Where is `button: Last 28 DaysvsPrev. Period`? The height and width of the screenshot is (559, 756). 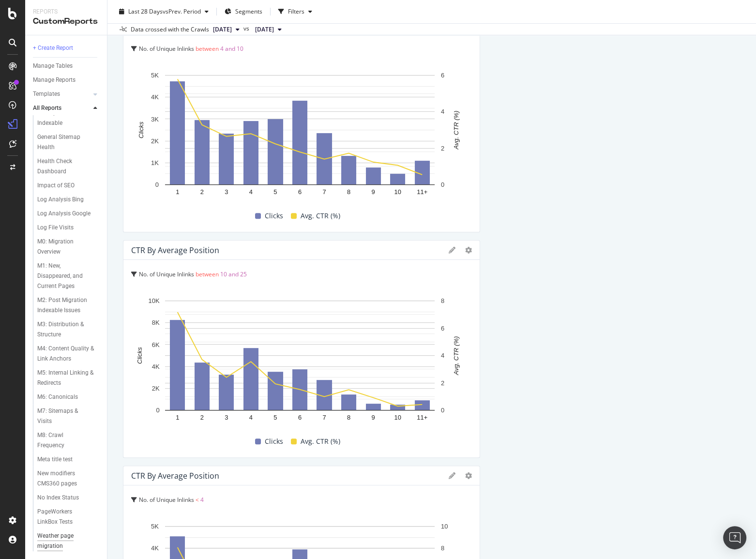
button: Last 28 DaysvsPrev. Period is located at coordinates (164, 12).